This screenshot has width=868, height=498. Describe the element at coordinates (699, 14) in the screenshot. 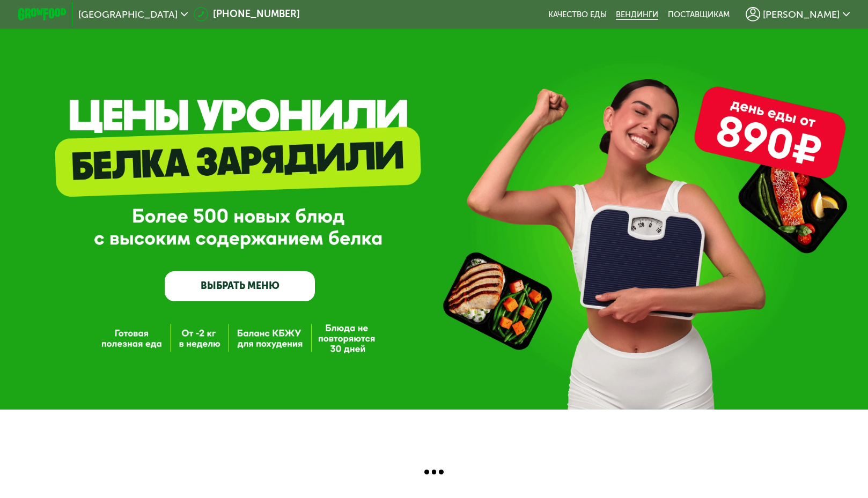

I see `div: поставщикам` at that location.